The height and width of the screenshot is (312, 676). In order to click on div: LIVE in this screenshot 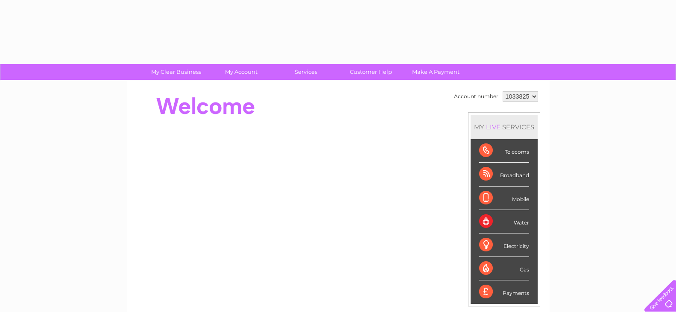, I will do `click(494, 127)`.